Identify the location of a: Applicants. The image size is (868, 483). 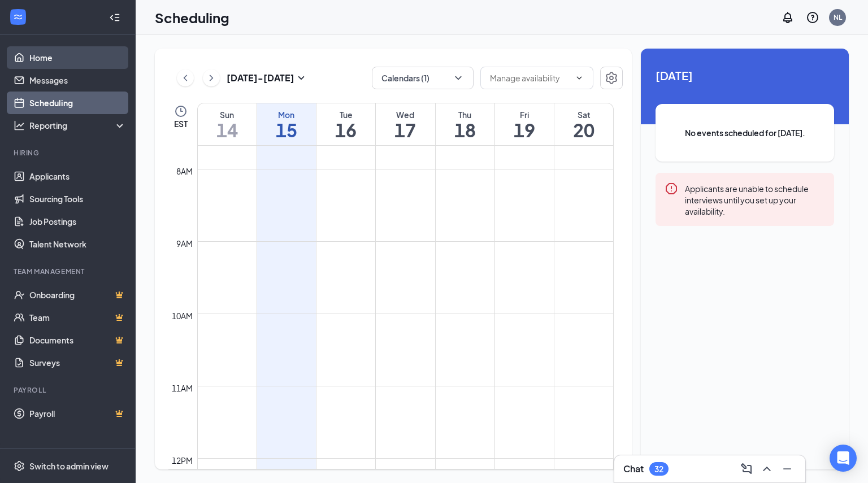
(78, 176).